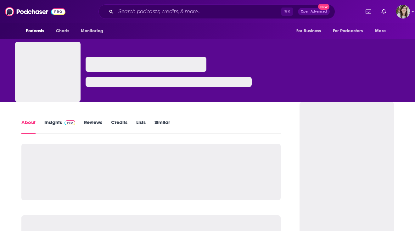 This screenshot has width=415, height=231. Describe the element at coordinates (323, 7) in the screenshot. I see `span: New` at that location.